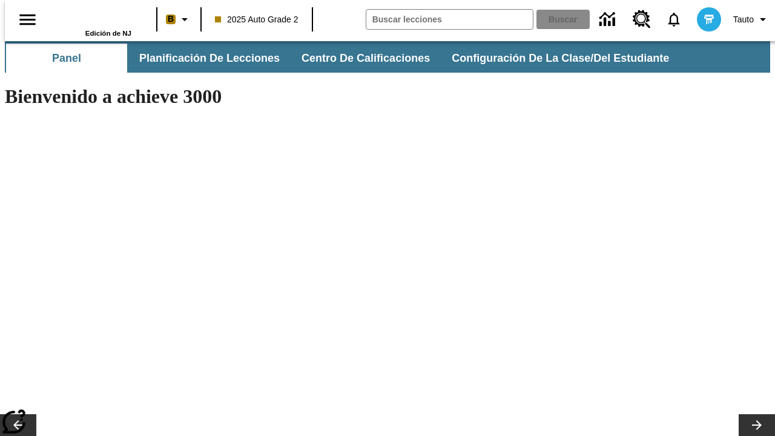 The width and height of the screenshot is (775, 436). I want to click on span: Edición de NJ, so click(108, 33).